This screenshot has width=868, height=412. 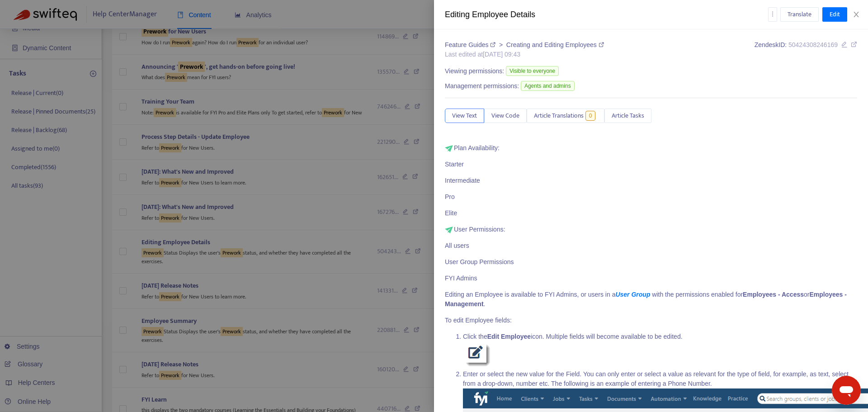 What do you see at coordinates (772, 14) in the screenshot?
I see `span: more` at bounding box center [772, 14].